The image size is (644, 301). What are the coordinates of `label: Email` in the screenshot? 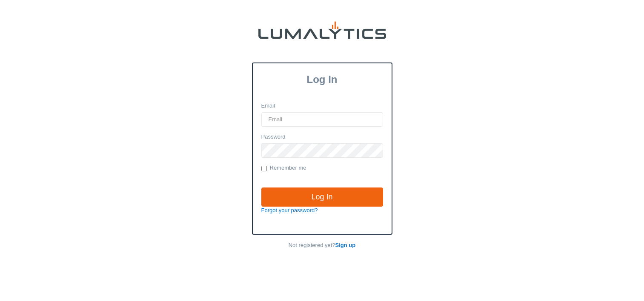 It's located at (268, 106).